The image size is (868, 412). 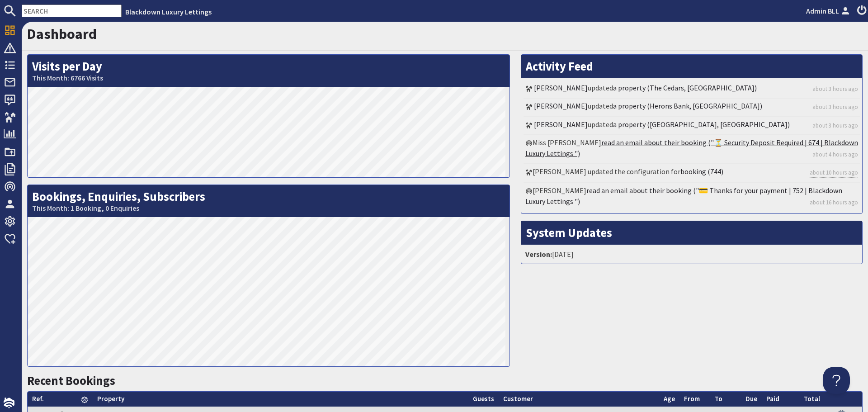 I want to click on a: Age, so click(x=669, y=398).